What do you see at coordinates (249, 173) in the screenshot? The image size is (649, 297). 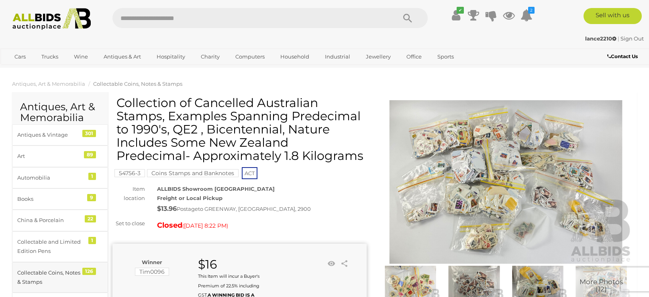 I see `span: ACT` at bounding box center [249, 173].